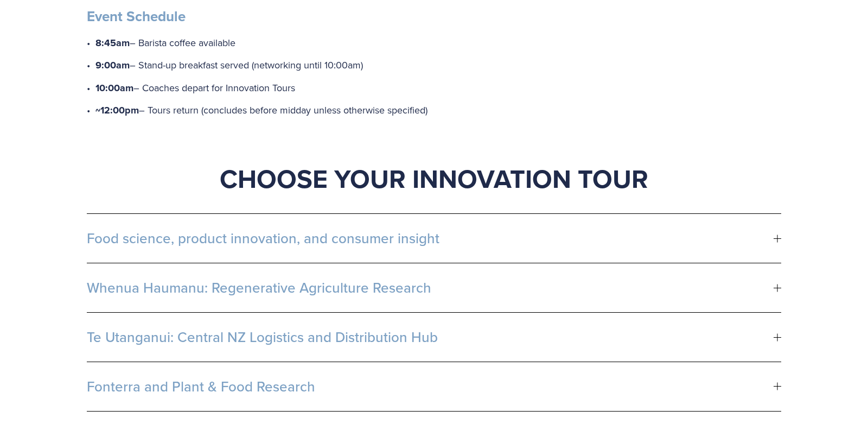 The image size is (868, 430). Describe the element at coordinates (434, 337) in the screenshot. I see `button: Te Utanganui: Central NZ Logistics and Distribution Hub` at that location.